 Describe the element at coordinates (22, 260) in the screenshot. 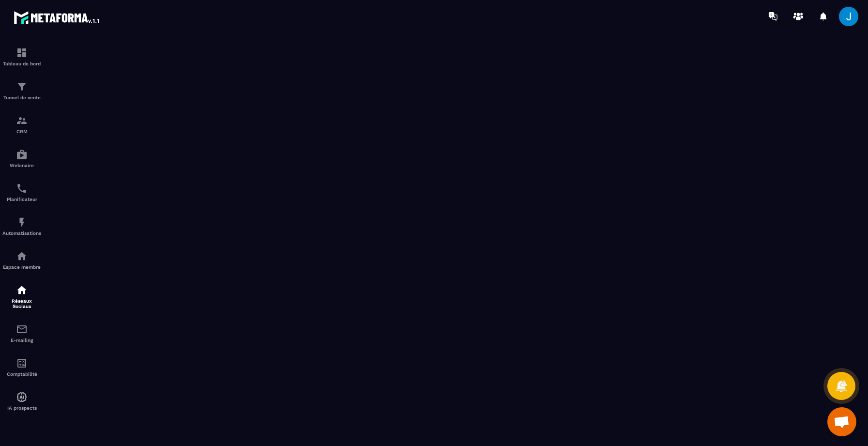

I see `a: automationsautomationsEspace membre` at that location.